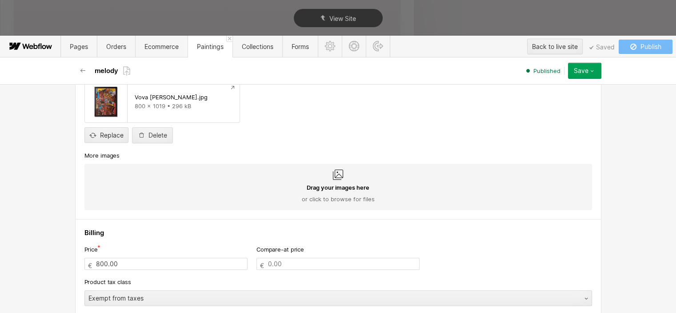 The height and width of the screenshot is (313, 676). Describe the element at coordinates (300, 46) in the screenshot. I see `span: Forms` at that location.